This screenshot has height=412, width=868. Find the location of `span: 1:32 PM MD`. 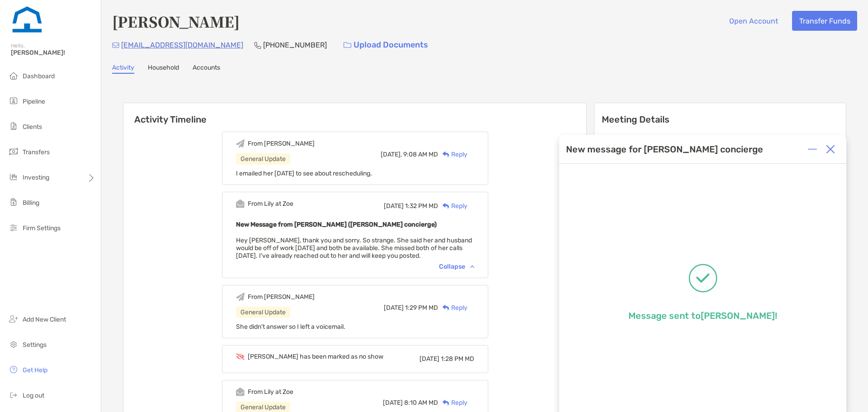

span: 1:32 PM MD is located at coordinates (421, 206).